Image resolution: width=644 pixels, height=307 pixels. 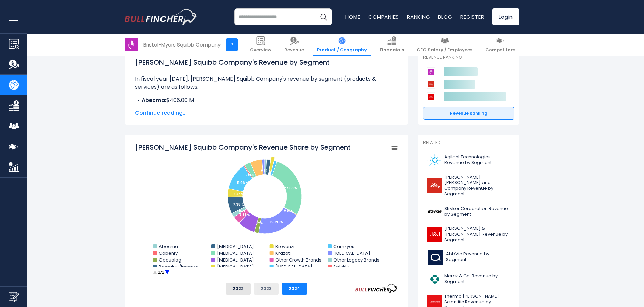 I want to click on tspan: 19.28 %, so click(x=277, y=222).